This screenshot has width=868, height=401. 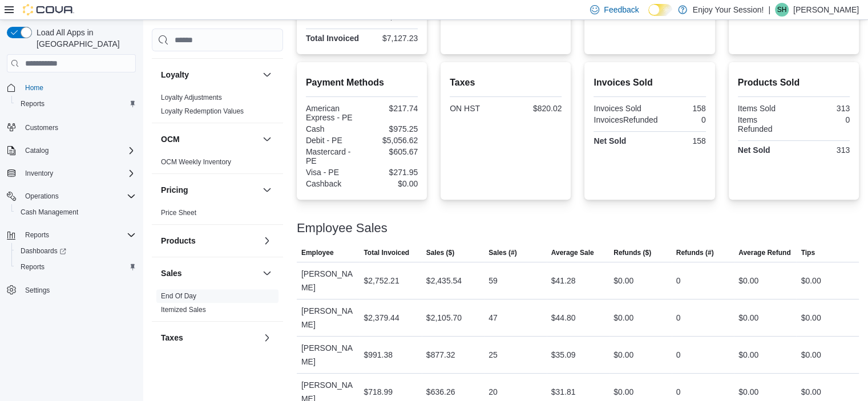 I want to click on span: Dark Mode, so click(x=648, y=16).